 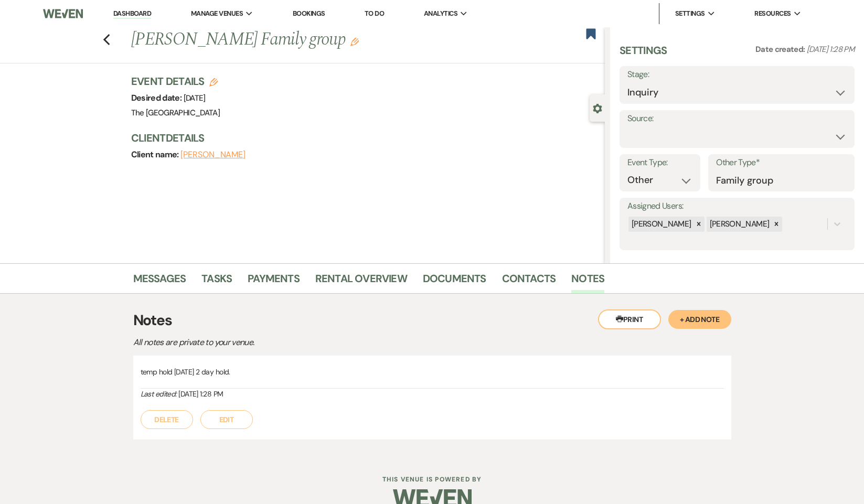 I want to click on span: Client name:, so click(x=155, y=154).